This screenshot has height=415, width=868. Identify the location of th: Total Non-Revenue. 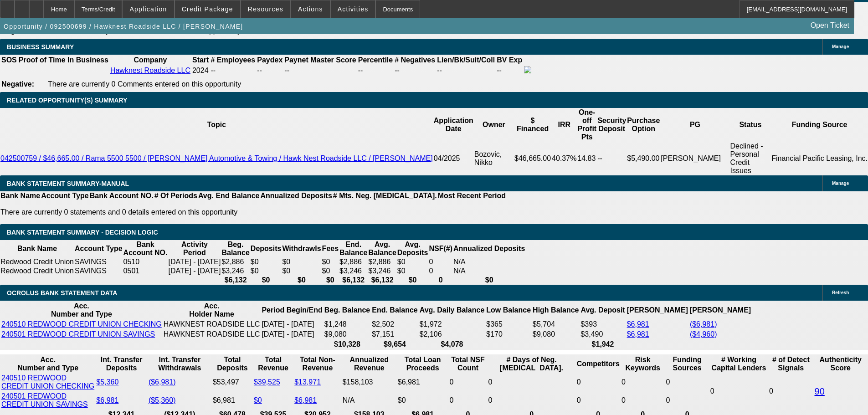
(317, 364).